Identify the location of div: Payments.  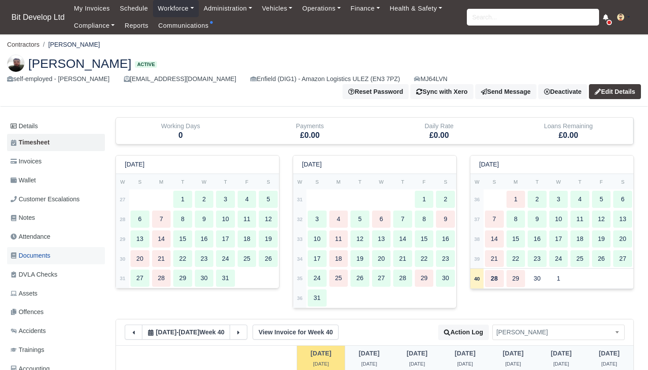
(309, 131).